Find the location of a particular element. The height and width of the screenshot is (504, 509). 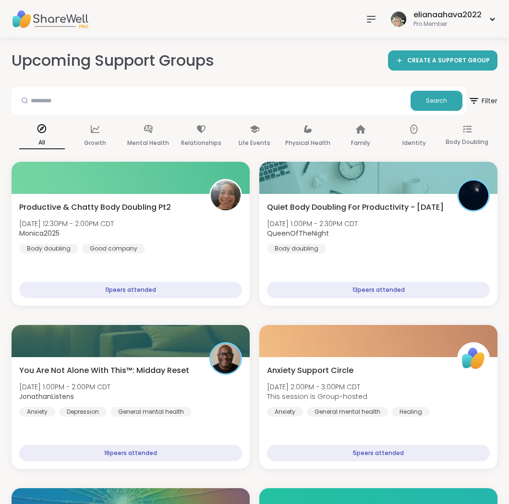

p: Family is located at coordinates (361, 143).